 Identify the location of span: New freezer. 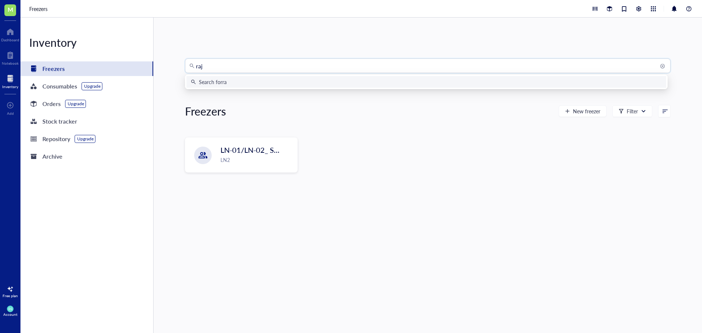
(586, 111).